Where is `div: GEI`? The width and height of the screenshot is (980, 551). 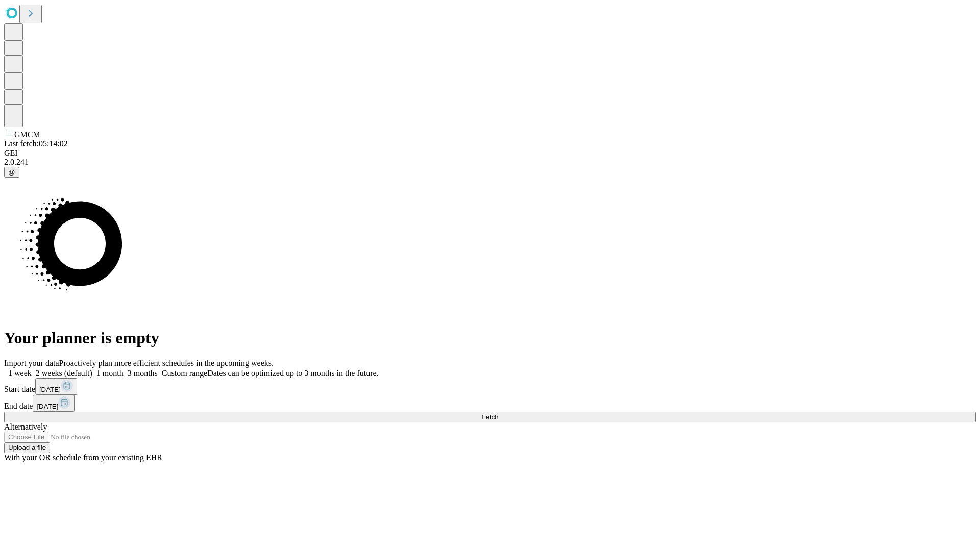 div: GEI is located at coordinates (490, 153).